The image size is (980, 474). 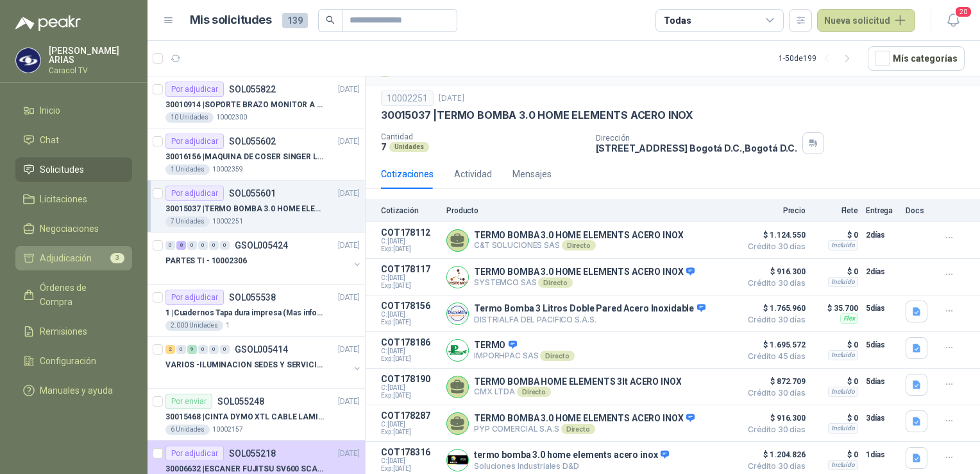 What do you see at coordinates (74, 295) in the screenshot?
I see `a: Órdenes de Compra` at bounding box center [74, 295].